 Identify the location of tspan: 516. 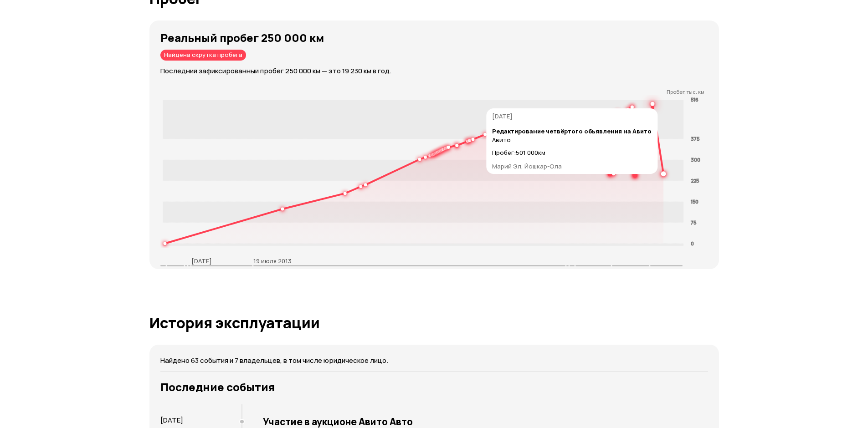
(694, 99).